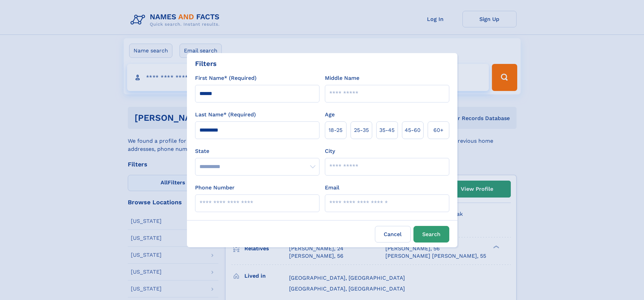  What do you see at coordinates (215, 188) in the screenshot?
I see `label: Phone Number` at bounding box center [215, 188].